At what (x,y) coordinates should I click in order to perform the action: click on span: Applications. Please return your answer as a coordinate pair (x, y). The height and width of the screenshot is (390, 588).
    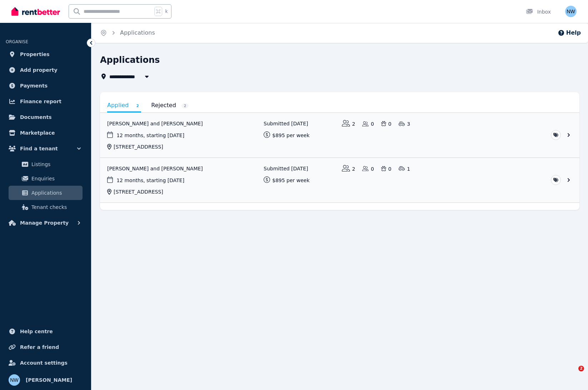
    Looking at the image, I should click on (55, 193).